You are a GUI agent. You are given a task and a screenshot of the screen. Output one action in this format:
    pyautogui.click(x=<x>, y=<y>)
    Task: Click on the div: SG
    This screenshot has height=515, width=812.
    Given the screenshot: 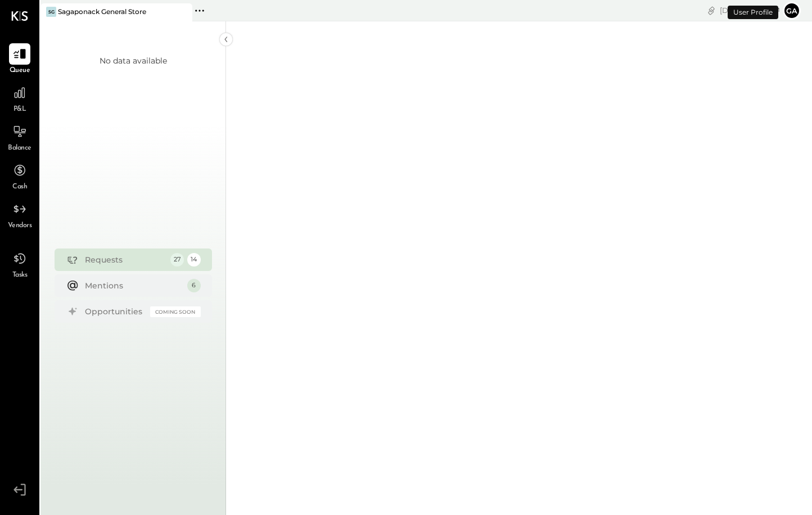 What is the action you would take?
    pyautogui.click(x=51, y=12)
    